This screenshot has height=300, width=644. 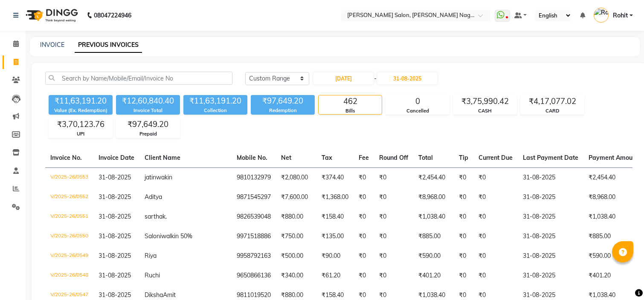 What do you see at coordinates (252, 158) in the screenshot?
I see `span: Mobile No.` at bounding box center [252, 158].